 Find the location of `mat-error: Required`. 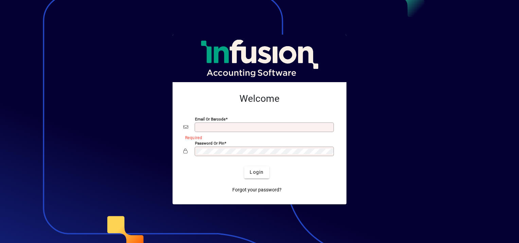

mat-error: Required is located at coordinates (257, 137).